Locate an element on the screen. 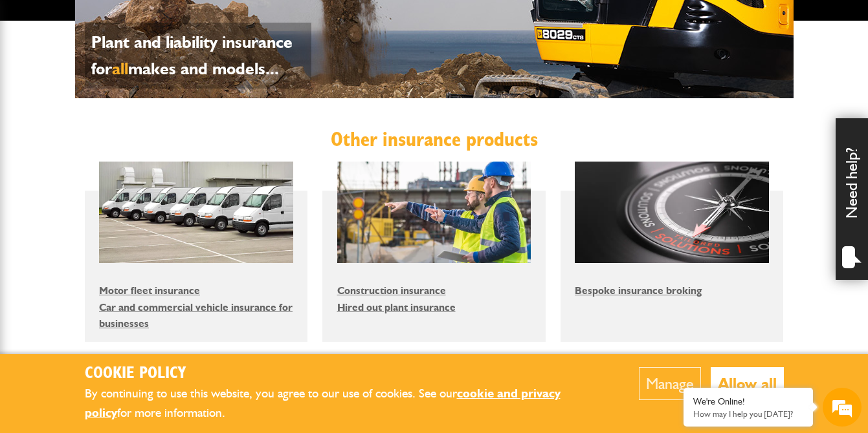 The height and width of the screenshot is (433, 868). h2: Cookie Policy is located at coordinates (342, 374).